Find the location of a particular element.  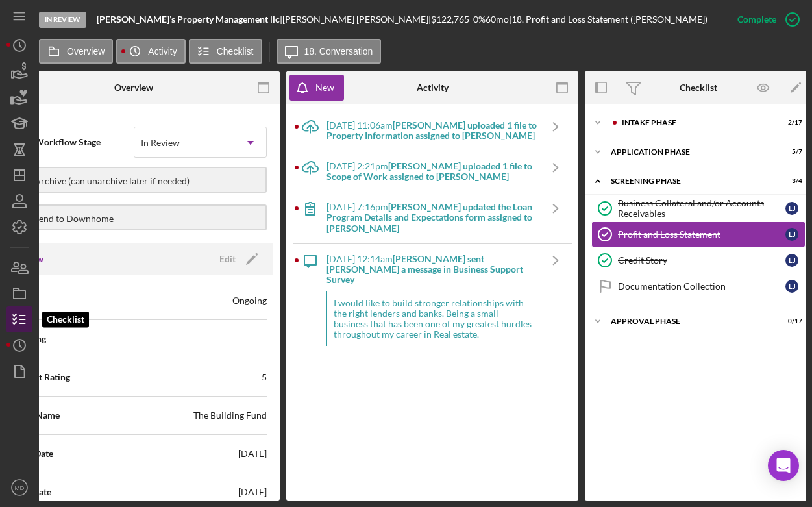

button: Archive (can unarchive later if needed) is located at coordinates (134, 180).